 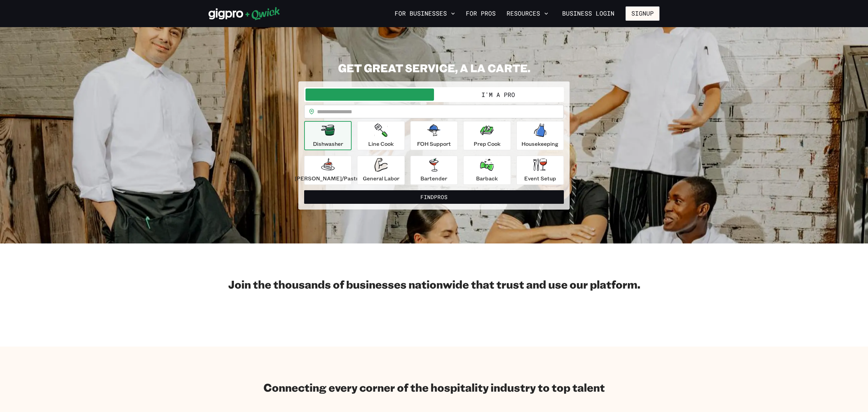 What do you see at coordinates (381, 170) in the screenshot?
I see `button: General Labor` at bounding box center [381, 170].